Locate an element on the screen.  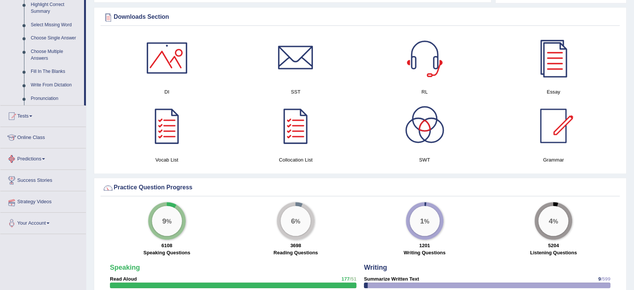
strong: Summarize Written Text is located at coordinates (392, 279).